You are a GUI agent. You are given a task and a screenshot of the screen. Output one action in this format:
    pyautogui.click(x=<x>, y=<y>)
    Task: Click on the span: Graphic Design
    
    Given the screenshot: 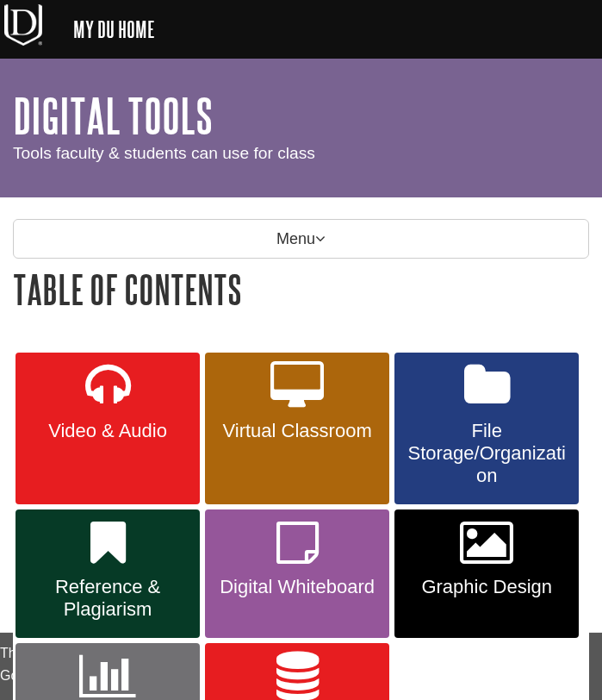 What is the action you would take?
    pyautogui.click(x=487, y=588)
    